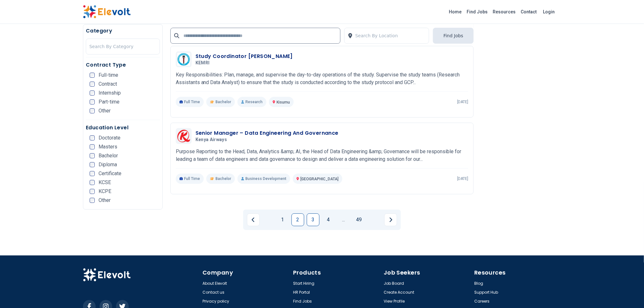  Describe the element at coordinates (212, 140) in the screenshot. I see `span: Kenya Airways` at that location.